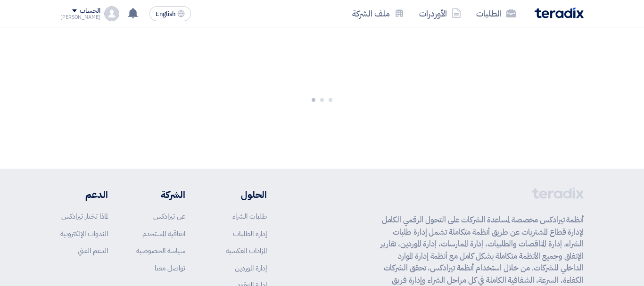 This screenshot has width=644, height=286. Describe the element at coordinates (84, 216) in the screenshot. I see `a: لماذا تختار تيرادكس` at that location.